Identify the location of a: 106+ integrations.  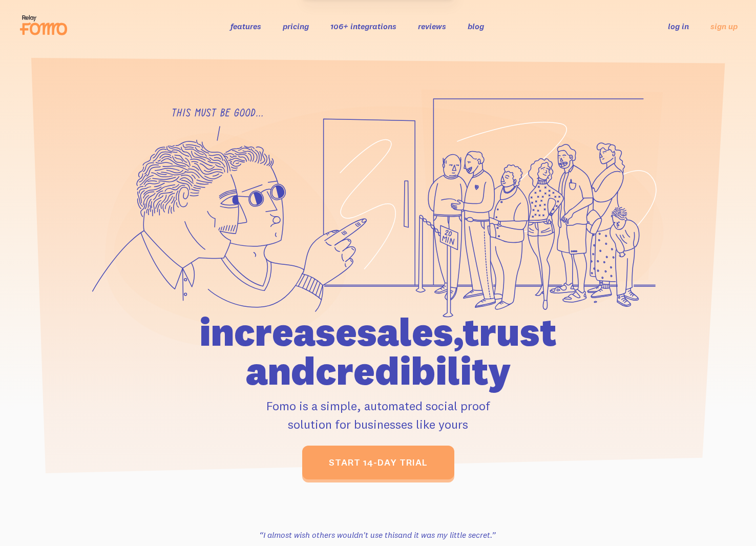
(363, 26).